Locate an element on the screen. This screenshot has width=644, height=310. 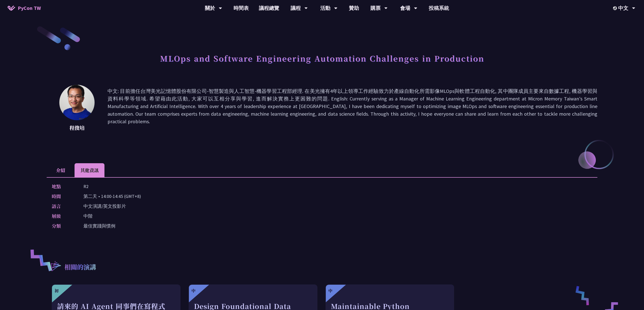
li: 其他資訊 is located at coordinates (89, 170).